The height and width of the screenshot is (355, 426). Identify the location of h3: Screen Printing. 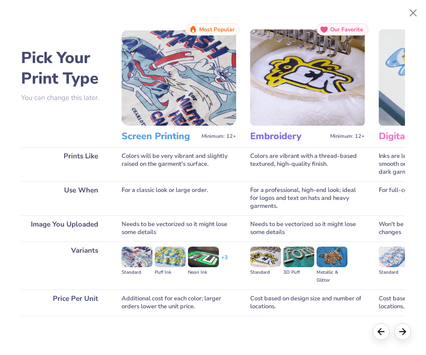
(159, 136).